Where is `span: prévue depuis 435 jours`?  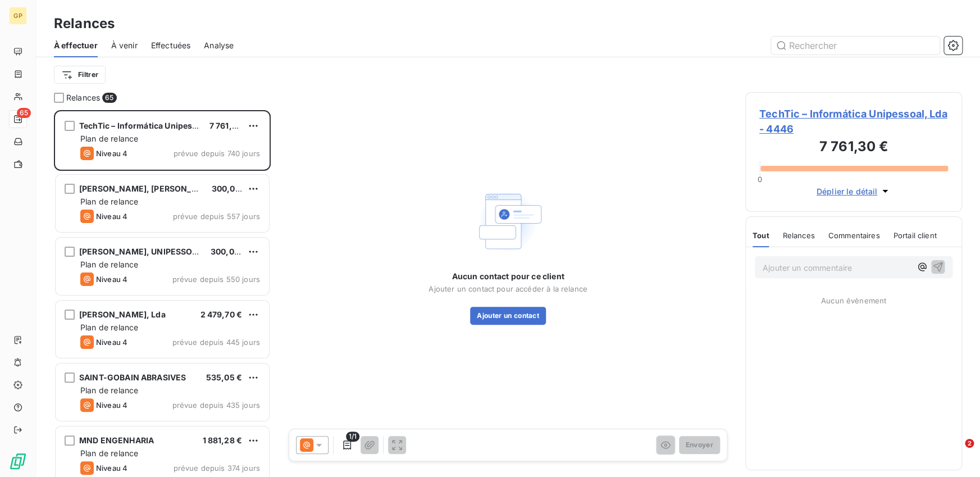
span: prévue depuis 435 jours is located at coordinates (217, 405).